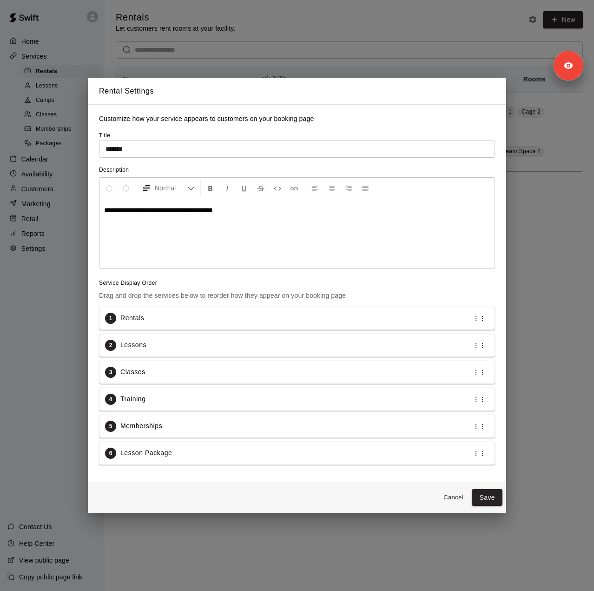 The height and width of the screenshot is (591, 594). Describe the element at coordinates (126, 188) in the screenshot. I see `button: Redo` at that location.